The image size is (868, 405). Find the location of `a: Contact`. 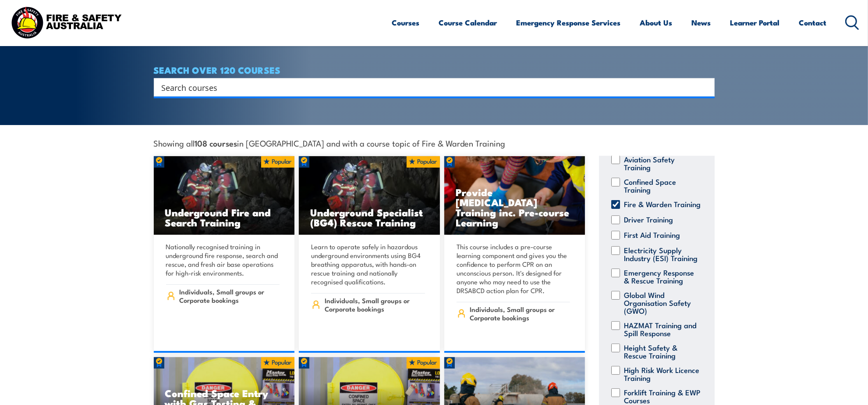

a: Contact is located at coordinates (813, 23).